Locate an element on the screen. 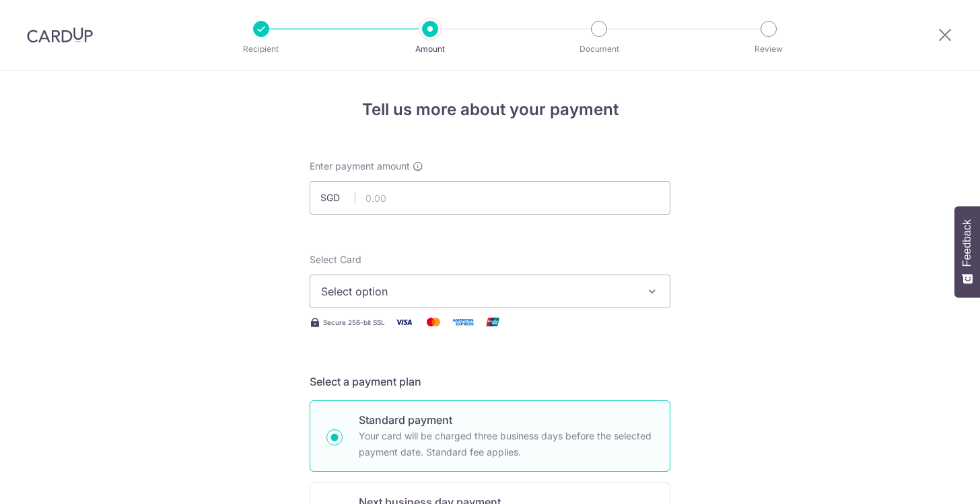  p: Recipient is located at coordinates (261, 49).